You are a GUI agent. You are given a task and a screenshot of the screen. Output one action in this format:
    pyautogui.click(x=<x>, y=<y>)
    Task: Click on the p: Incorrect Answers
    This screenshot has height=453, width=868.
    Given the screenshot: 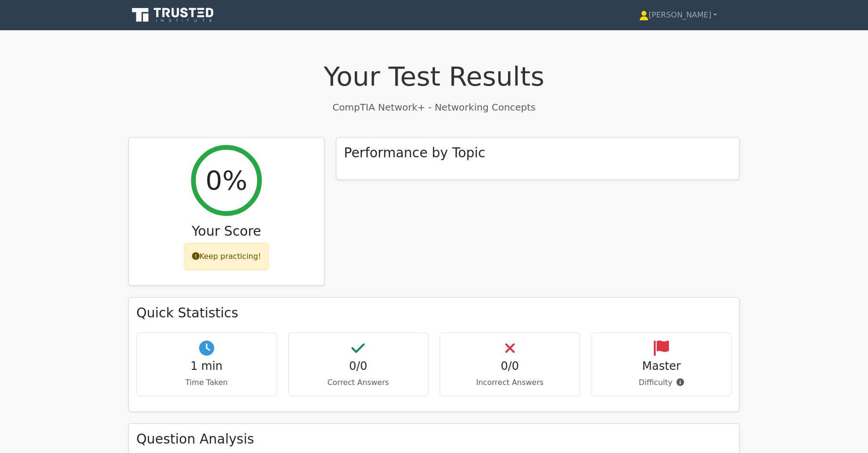 What is the action you would take?
    pyautogui.click(x=510, y=383)
    